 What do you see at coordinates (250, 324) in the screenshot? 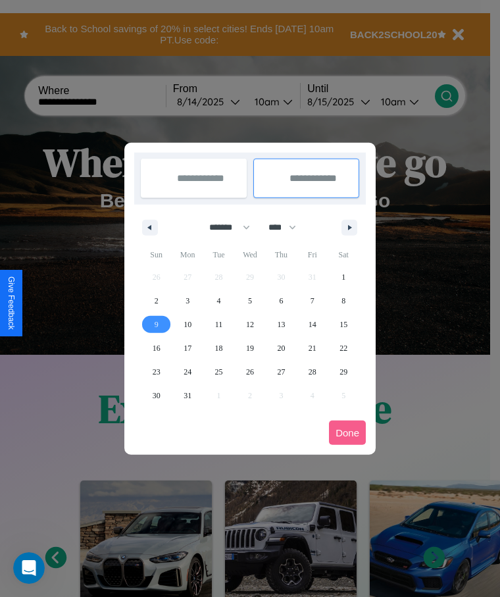
I see `span: 12` at bounding box center [250, 324].